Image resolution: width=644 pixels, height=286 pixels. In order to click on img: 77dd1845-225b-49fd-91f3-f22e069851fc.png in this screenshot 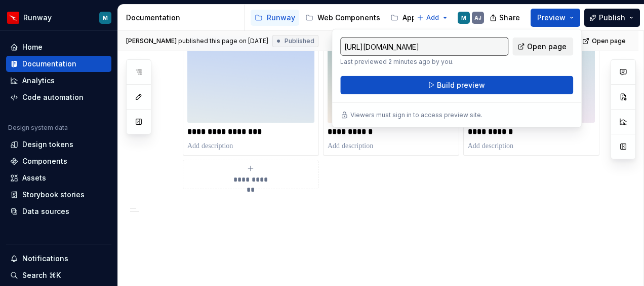, I will do `click(391, 80)`.